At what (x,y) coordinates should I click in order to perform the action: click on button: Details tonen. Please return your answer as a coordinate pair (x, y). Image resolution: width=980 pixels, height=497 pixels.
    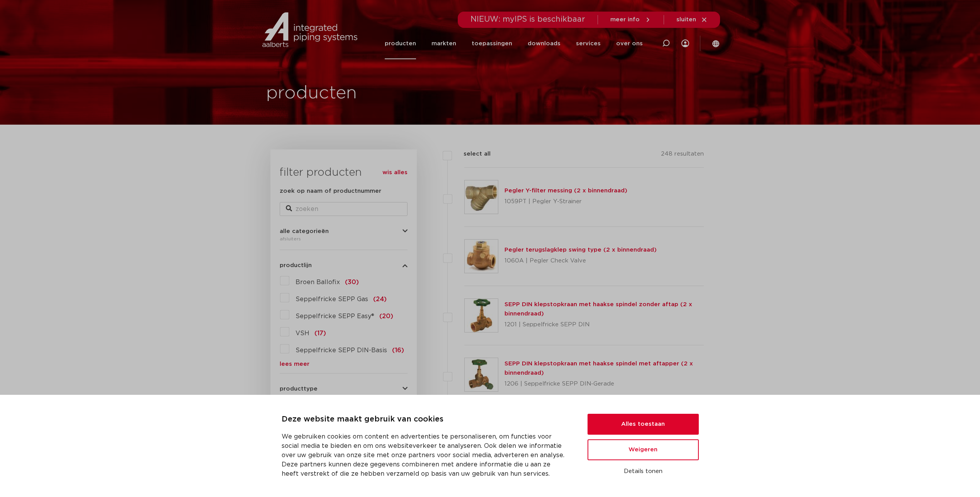
    Looking at the image, I should click on (644, 472).